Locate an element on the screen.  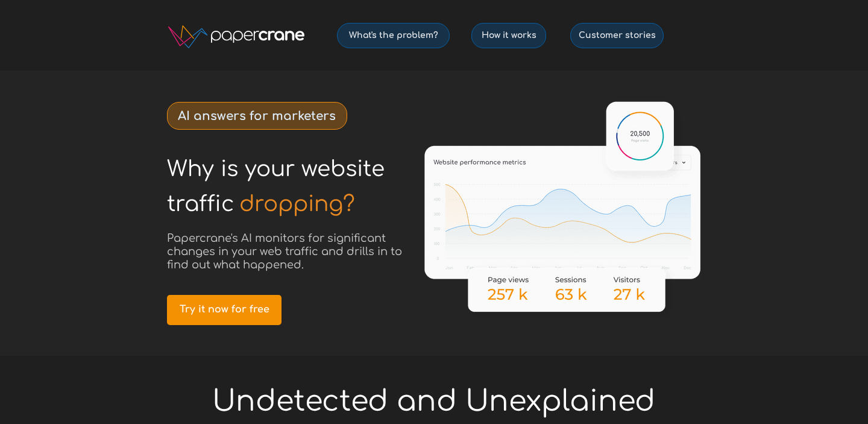
span: Try it now for free is located at coordinates (224, 309).